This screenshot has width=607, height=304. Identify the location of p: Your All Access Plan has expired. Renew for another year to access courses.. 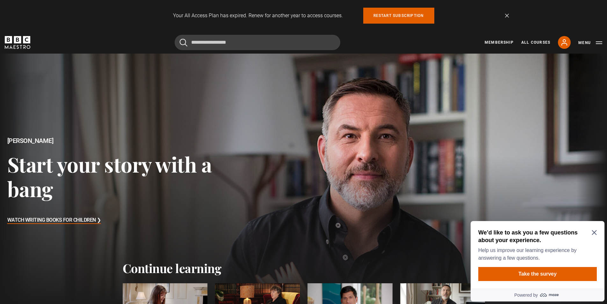
(258, 16).